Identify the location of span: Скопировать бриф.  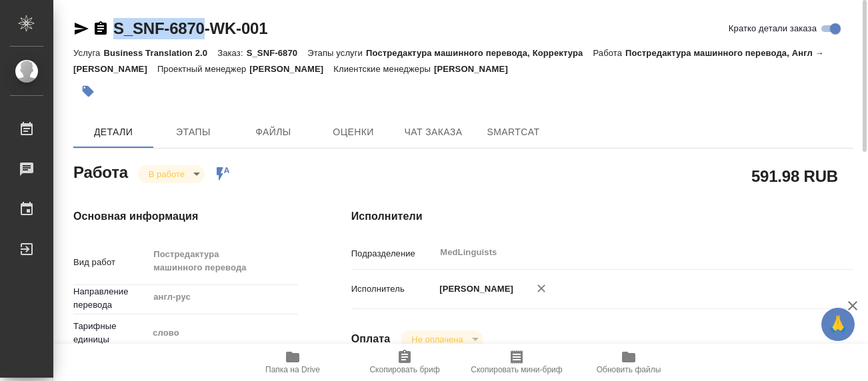
(404, 369).